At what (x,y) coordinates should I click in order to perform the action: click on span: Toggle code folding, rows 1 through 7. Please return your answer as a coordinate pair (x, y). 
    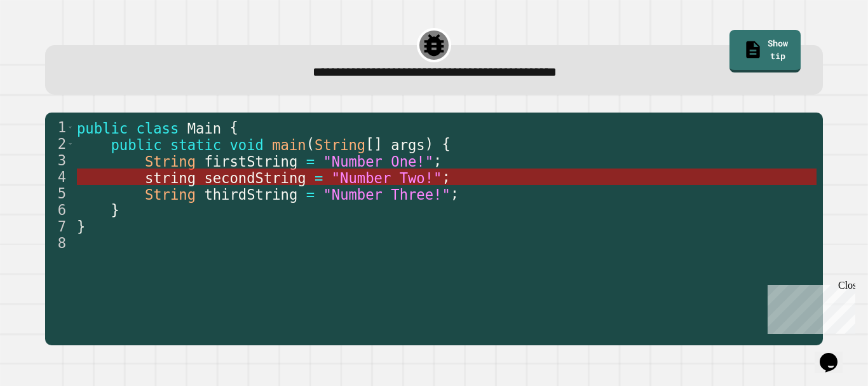
    Looking at the image, I should click on (70, 127).